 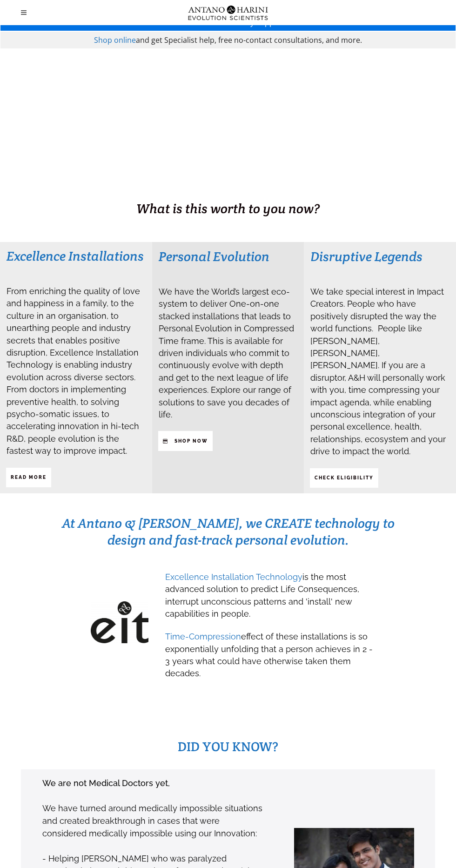 What do you see at coordinates (228, 13) in the screenshot?
I see `img: Logo` at bounding box center [228, 13].